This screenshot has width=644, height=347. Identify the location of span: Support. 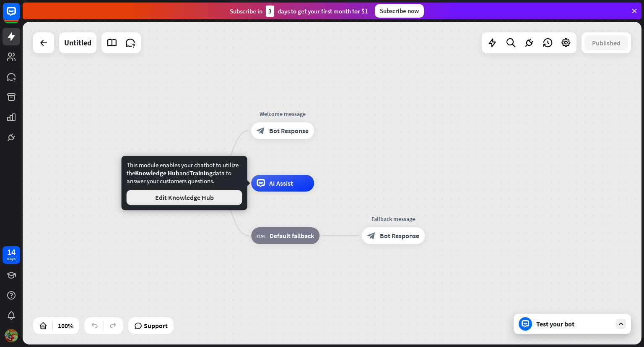
(155, 326).